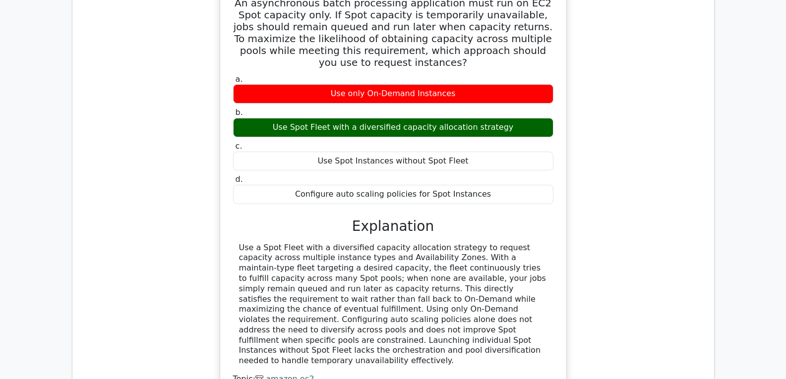  What do you see at coordinates (239, 79) in the screenshot?
I see `span: a.` at bounding box center [239, 79].